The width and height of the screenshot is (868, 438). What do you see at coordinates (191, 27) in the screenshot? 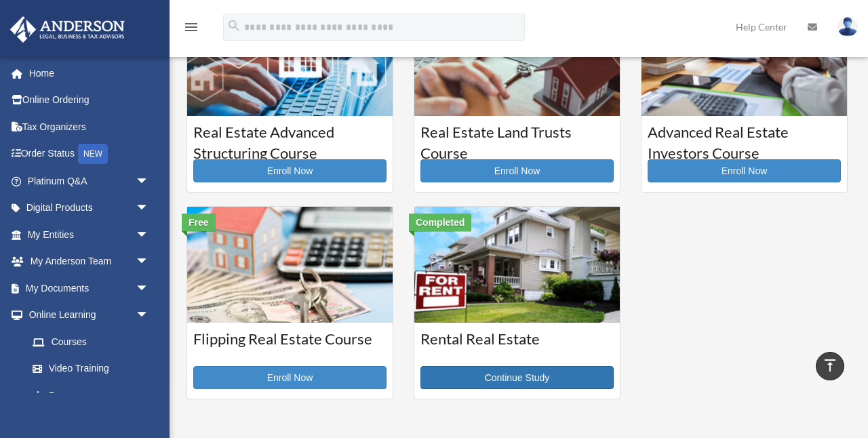
I see `i: menu` at bounding box center [191, 27].